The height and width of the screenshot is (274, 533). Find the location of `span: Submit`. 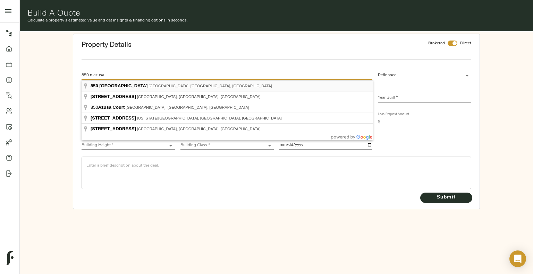

span: Submit is located at coordinates (446, 198).